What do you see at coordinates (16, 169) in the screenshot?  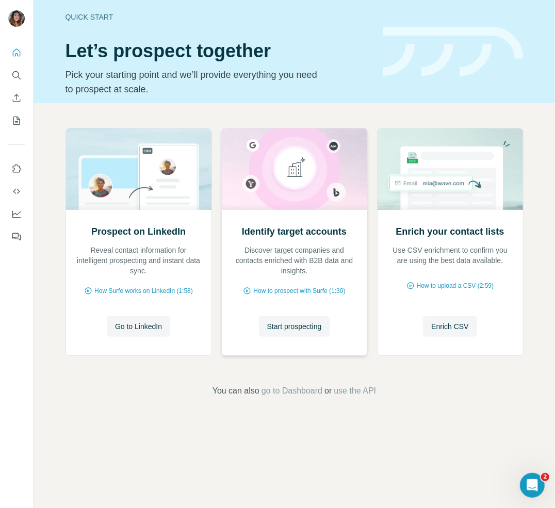 I see `button: Use Surfe on LinkedIn` at bounding box center [16, 169].